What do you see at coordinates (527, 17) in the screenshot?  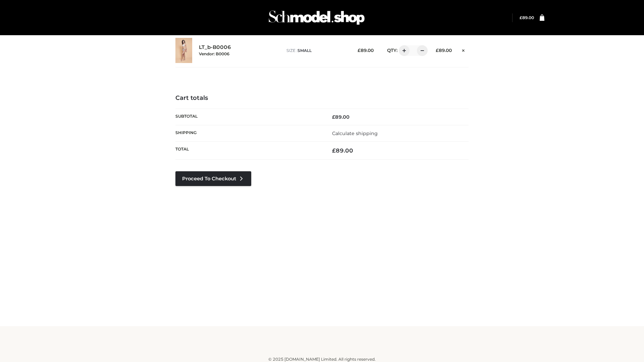 I see `a: £89.00` at bounding box center [527, 17].